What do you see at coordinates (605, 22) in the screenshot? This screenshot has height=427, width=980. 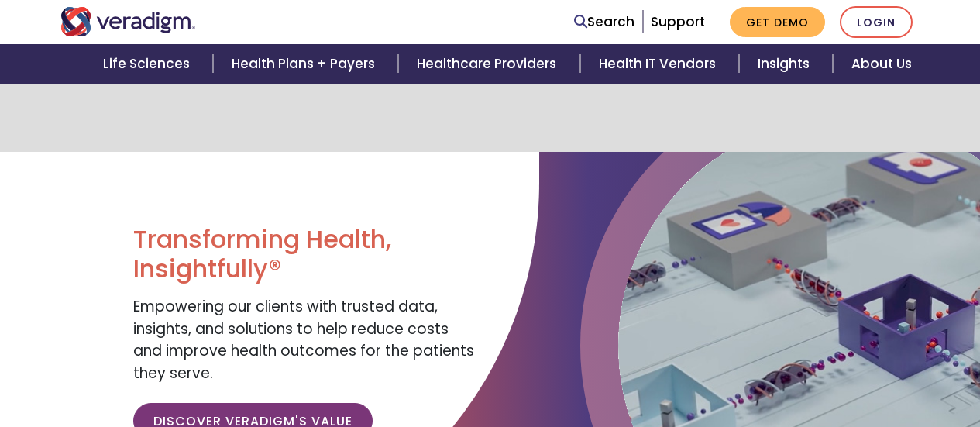 I see `a: Search` at bounding box center [605, 22].